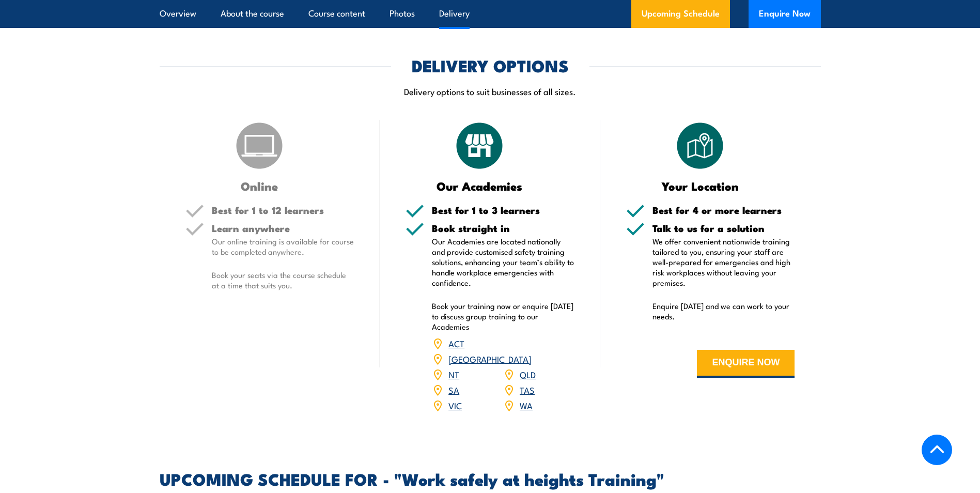 This screenshot has height=493, width=980. What do you see at coordinates (283, 210) in the screenshot?
I see `h5: Best for 1 to 12 learners` at bounding box center [283, 210].